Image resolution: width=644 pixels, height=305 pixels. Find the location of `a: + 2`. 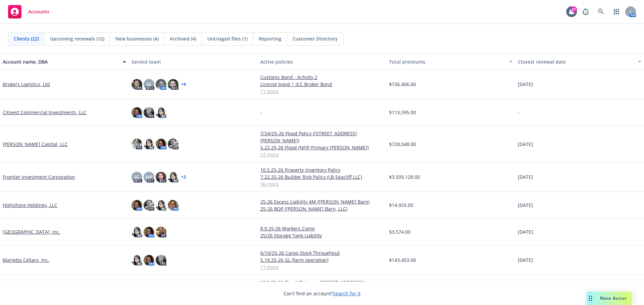

a: + 2 is located at coordinates (184, 177).